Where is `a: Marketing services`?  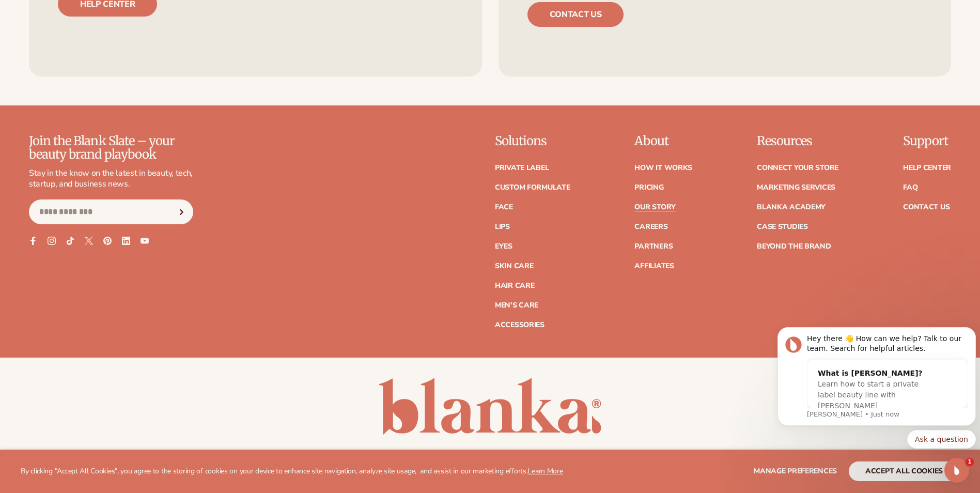
a: Marketing services is located at coordinates (796, 188).